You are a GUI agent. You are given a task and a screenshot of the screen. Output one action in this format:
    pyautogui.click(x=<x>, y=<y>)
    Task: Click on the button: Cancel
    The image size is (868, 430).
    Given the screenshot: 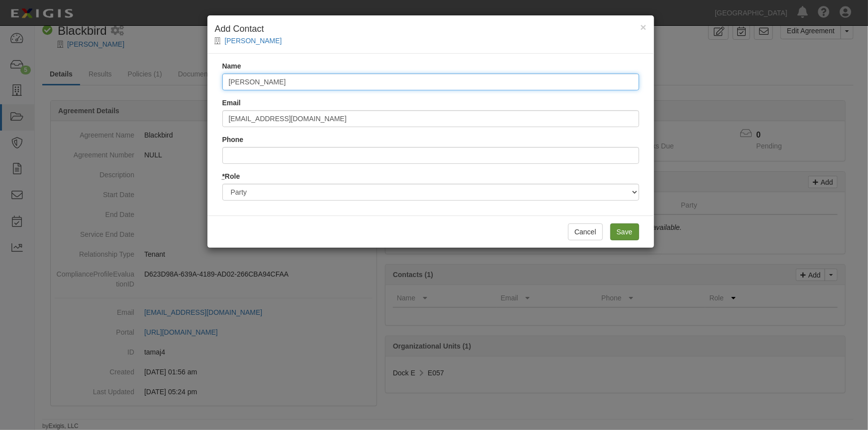 What is the action you would take?
    pyautogui.click(x=585, y=232)
    